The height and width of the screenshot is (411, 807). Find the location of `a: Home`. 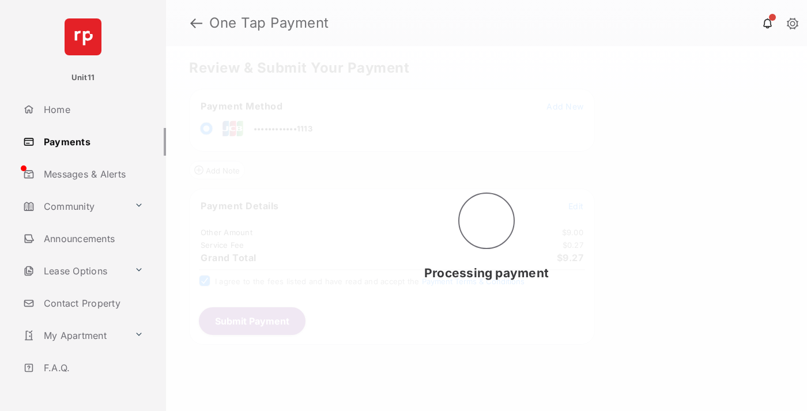

a: Home is located at coordinates (92, 110).